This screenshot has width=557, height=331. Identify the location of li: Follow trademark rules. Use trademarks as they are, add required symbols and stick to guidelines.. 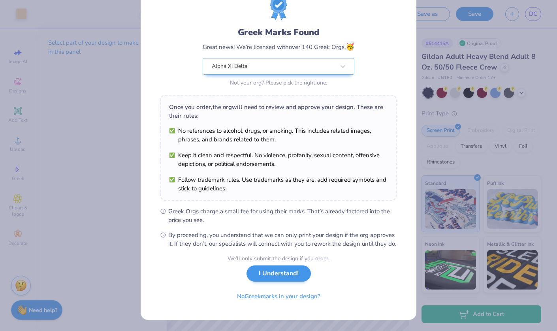
(278, 184).